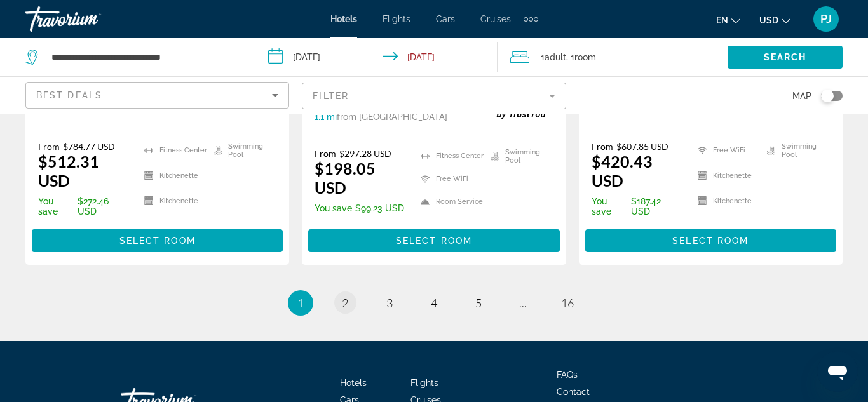  What do you see at coordinates (802, 96) in the screenshot?
I see `span: Map` at bounding box center [802, 96].